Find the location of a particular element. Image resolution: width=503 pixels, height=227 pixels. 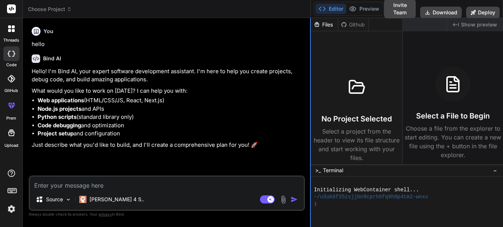

h3: Select a File to Begin is located at coordinates (453, 116).